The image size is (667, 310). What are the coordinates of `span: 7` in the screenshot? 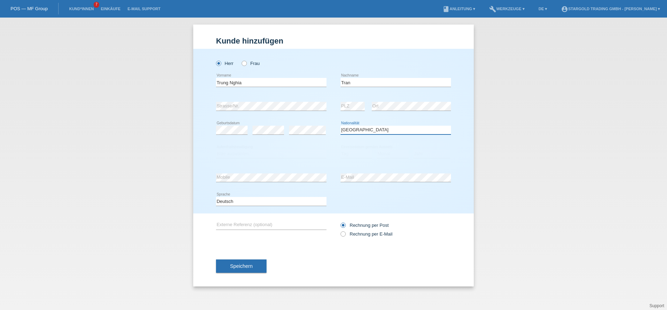 It's located at (96, 5).